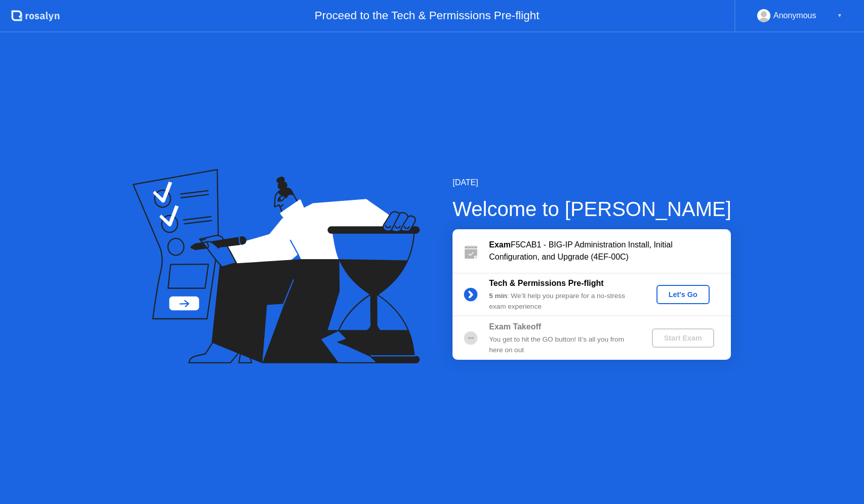  Describe the element at coordinates (683, 294) in the screenshot. I see `div: Let's Go` at that location.